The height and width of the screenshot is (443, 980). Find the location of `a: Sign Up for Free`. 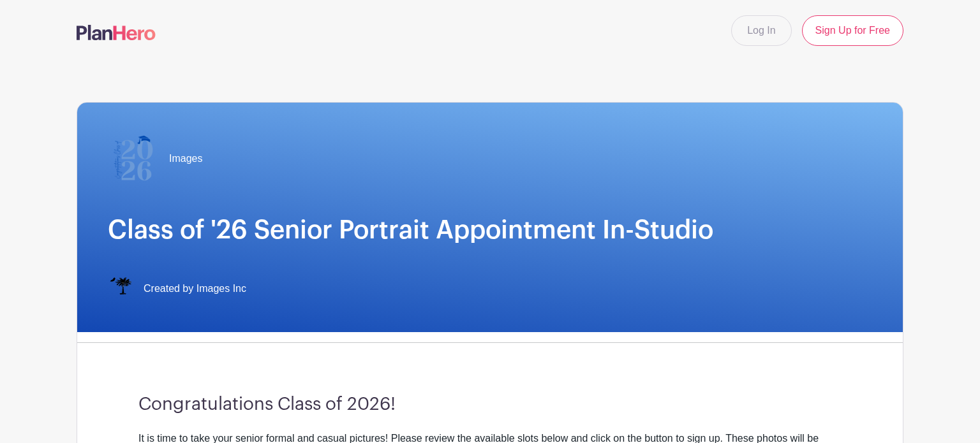

a: Sign Up for Free is located at coordinates (852, 30).